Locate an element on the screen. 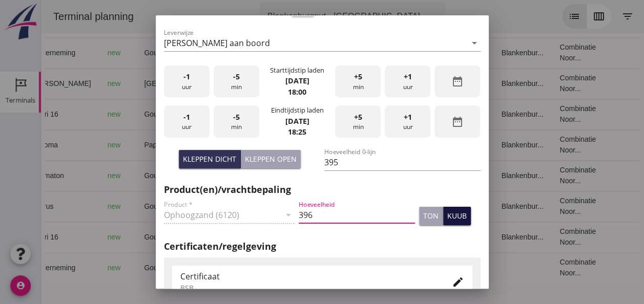 Image resolution: width=644 pixels, height=304 pixels. div: Eindtijdstip laden is located at coordinates (297, 110).